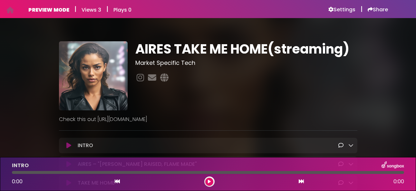 The width and height of the screenshot is (416, 191). What do you see at coordinates (123, 10) in the screenshot?
I see `h6: Plays 0` at bounding box center [123, 10].